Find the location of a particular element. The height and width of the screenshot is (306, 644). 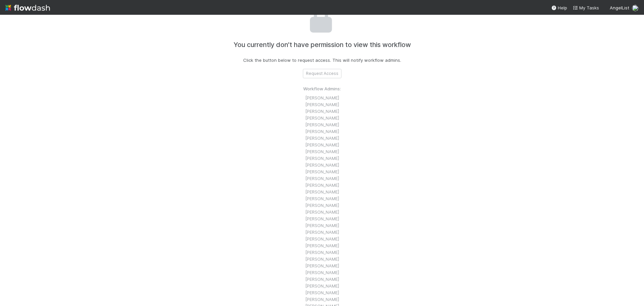

div: Help is located at coordinates (559, 8).